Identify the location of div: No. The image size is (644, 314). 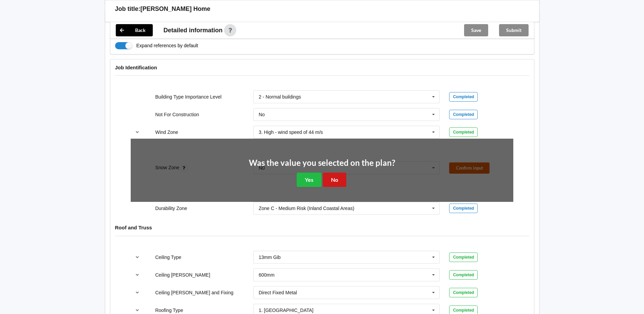
(262, 114).